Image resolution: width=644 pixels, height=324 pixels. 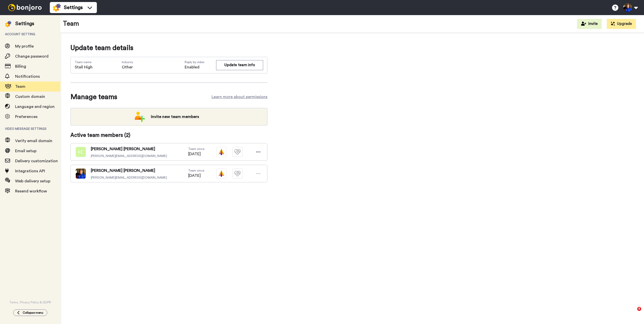 What do you see at coordinates (80, 152) in the screenshot?
I see `img: kc.png` at bounding box center [80, 152].